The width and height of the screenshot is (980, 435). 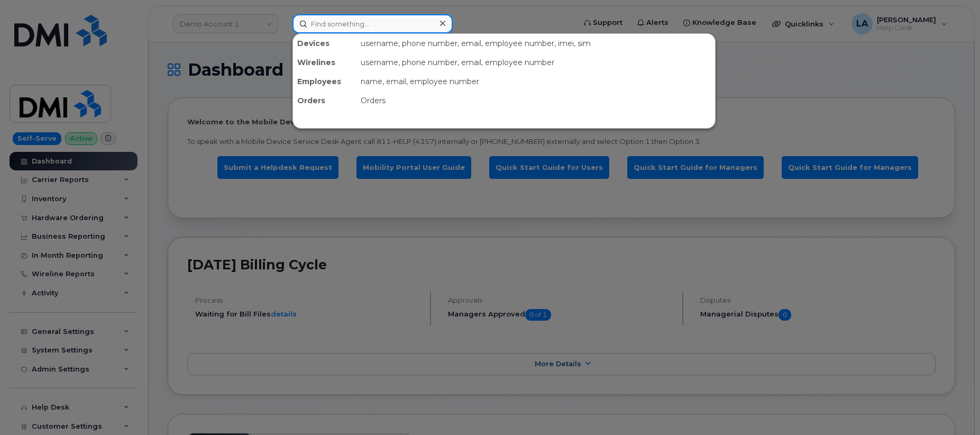 I want to click on div: username, phone number, email, employee number, imei, sim, so click(x=536, y=44).